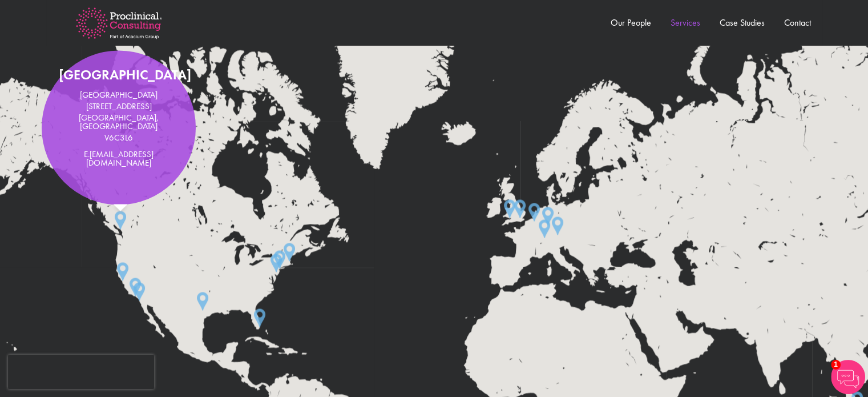 This screenshot has height=397, width=868. What do you see at coordinates (685, 22) in the screenshot?
I see `a: Services` at bounding box center [685, 22].